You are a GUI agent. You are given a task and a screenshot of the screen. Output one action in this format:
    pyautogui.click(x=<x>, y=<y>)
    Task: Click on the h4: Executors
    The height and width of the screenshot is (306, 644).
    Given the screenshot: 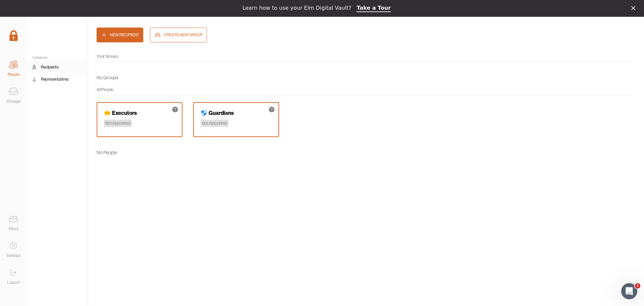 What is the action you would take?
    pyautogui.click(x=124, y=113)
    